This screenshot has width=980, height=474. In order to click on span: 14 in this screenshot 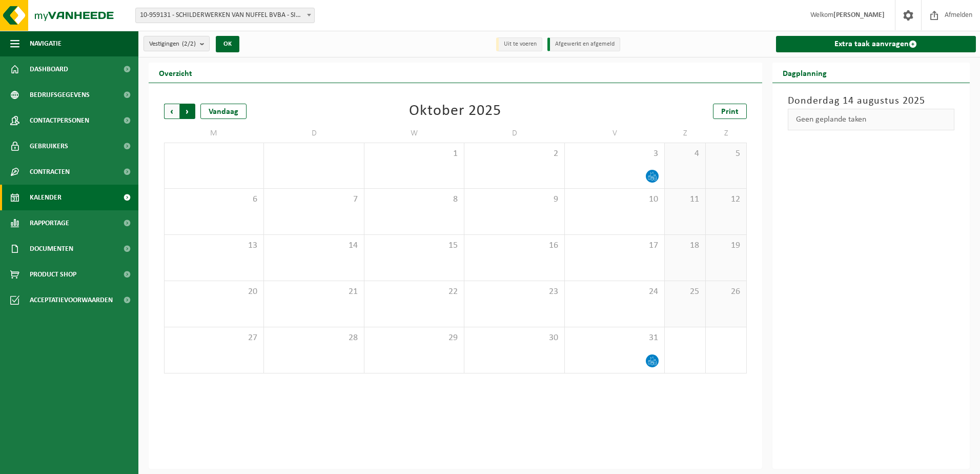, I will do `click(314, 245)`.